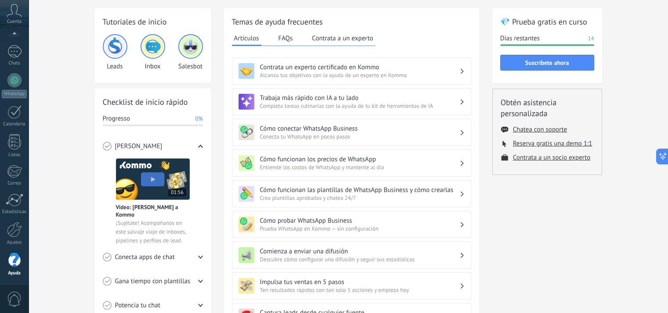  What do you see at coordinates (547, 63) in the screenshot?
I see `span: Suscríbete ahora` at bounding box center [547, 63].